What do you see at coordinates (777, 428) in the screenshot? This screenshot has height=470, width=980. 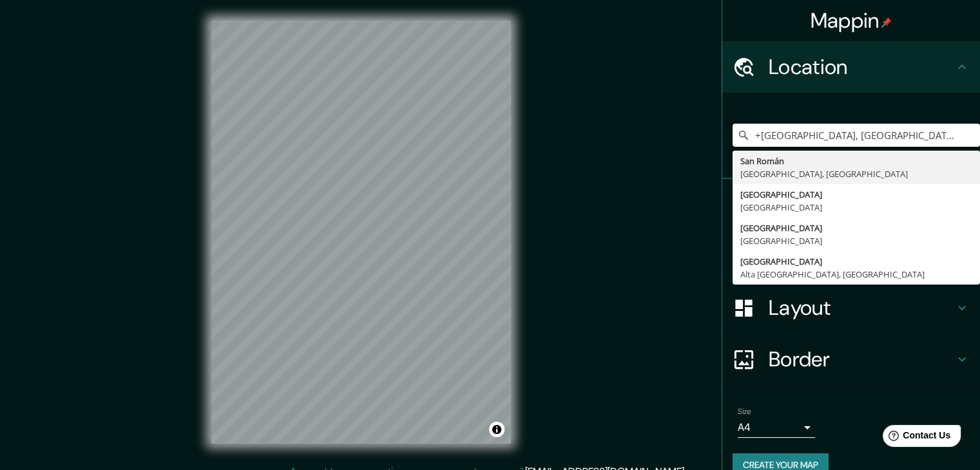 I see `div: A4` at bounding box center [777, 428].